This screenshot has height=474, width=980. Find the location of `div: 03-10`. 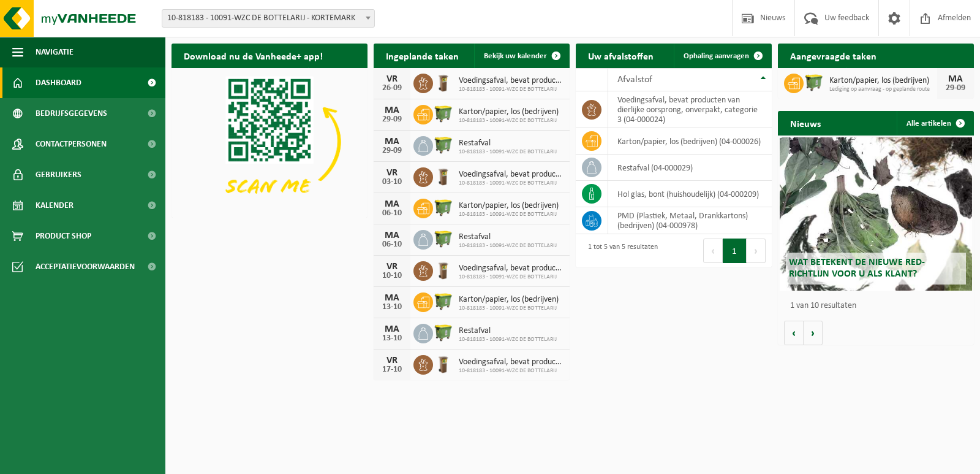

div: 03-10 is located at coordinates (392, 182).